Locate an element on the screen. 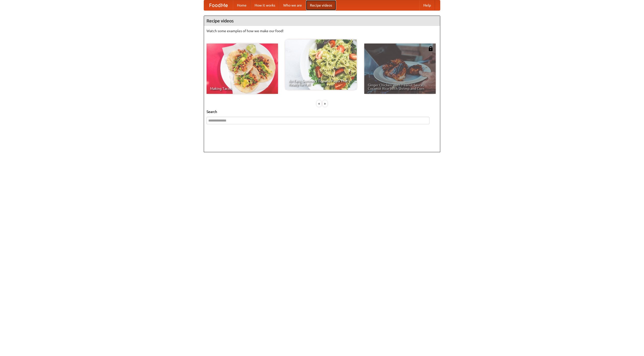 This screenshot has width=644, height=356. a: Who we are is located at coordinates (292, 5).